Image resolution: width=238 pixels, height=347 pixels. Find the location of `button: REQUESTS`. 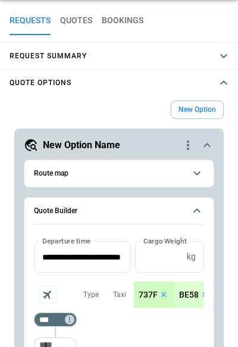

button: REQUESTS is located at coordinates (30, 21).